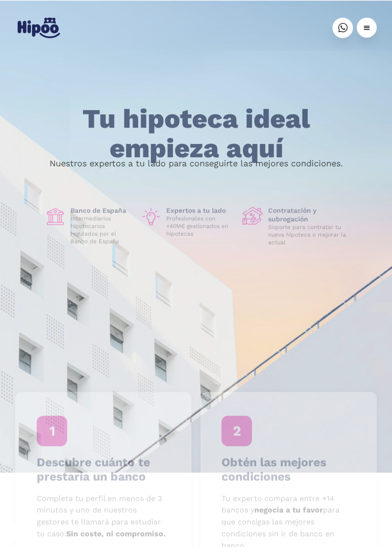 The width and height of the screenshot is (392, 547). What do you see at coordinates (367, 27) in the screenshot?
I see `div: menu` at bounding box center [367, 27].